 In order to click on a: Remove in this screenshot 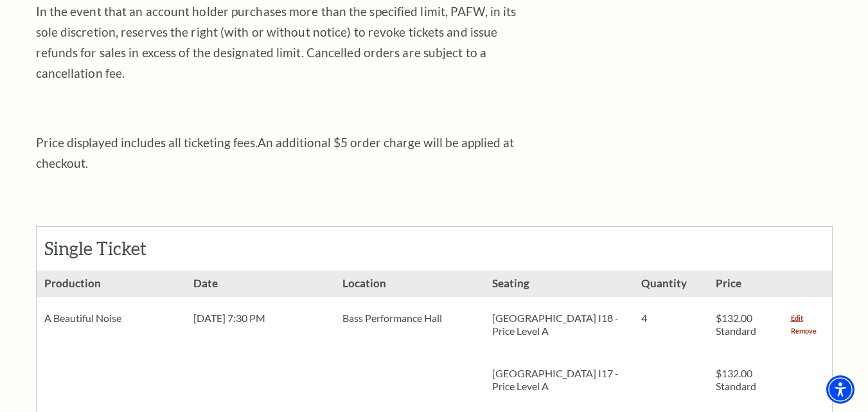, I will do `click(804, 331)`.